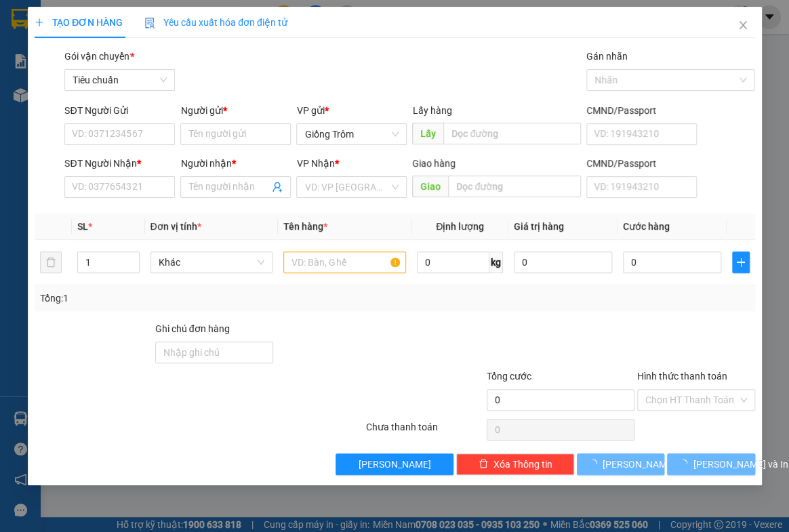 The width and height of the screenshot is (789, 532). Describe the element at coordinates (483, 464) in the screenshot. I see `span: delete` at that location.